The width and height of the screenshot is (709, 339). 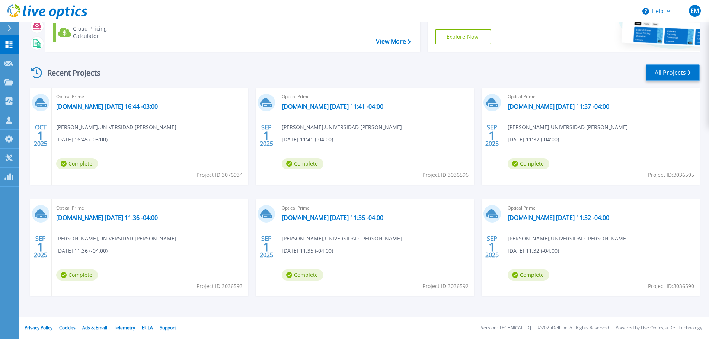 What do you see at coordinates (168, 328) in the screenshot?
I see `a: Support` at bounding box center [168, 328].